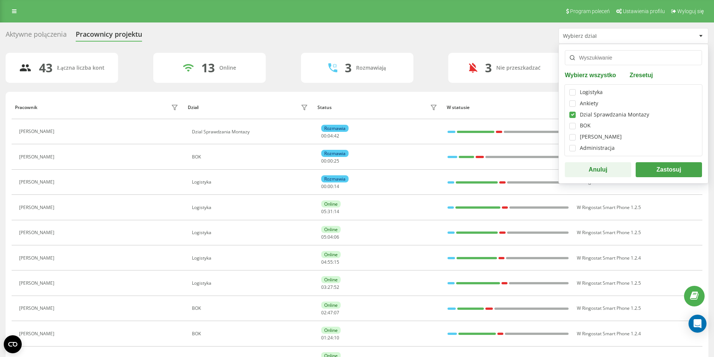 The height and width of the screenshot is (357, 714). Describe the element at coordinates (336, 338) in the screenshot. I see `span: 10` at that location.